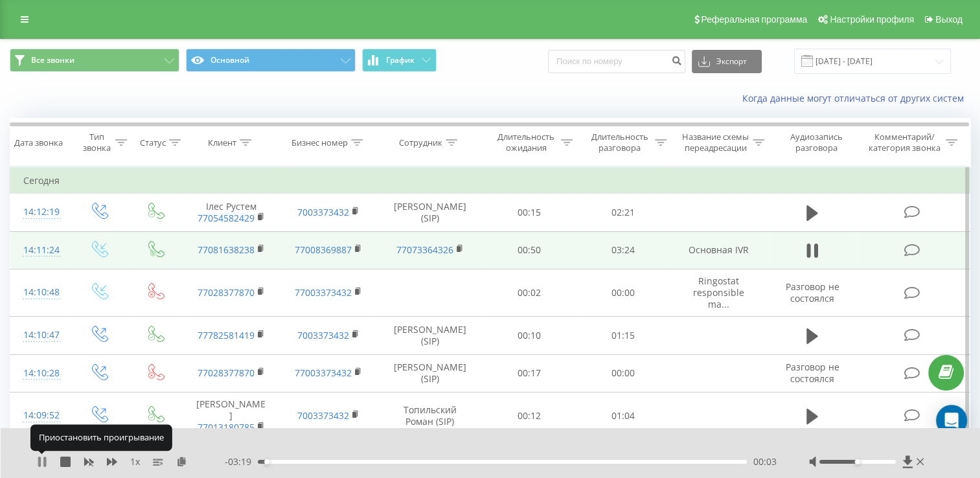  Describe the element at coordinates (226, 218) in the screenshot. I see `a: 77054582429` at that location.